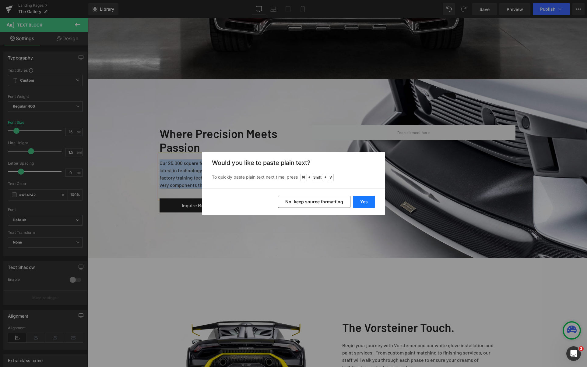  Describe the element at coordinates (314, 202) in the screenshot. I see `button: No, keep source formatting` at that location.